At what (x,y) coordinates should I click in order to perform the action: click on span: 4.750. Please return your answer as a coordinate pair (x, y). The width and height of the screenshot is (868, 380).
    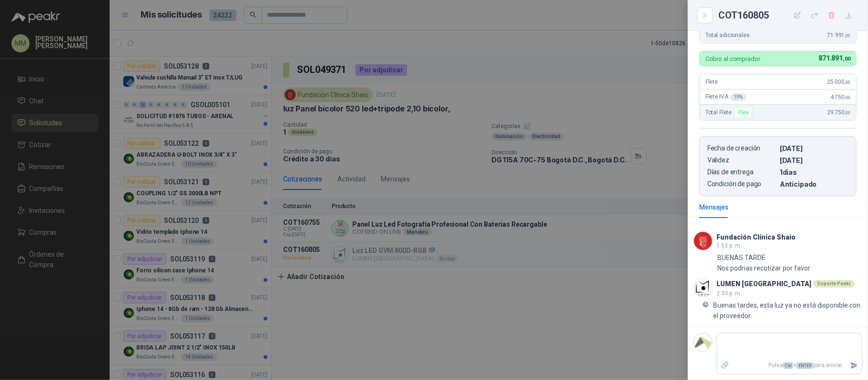
    Looking at the image, I should click on (840, 97).